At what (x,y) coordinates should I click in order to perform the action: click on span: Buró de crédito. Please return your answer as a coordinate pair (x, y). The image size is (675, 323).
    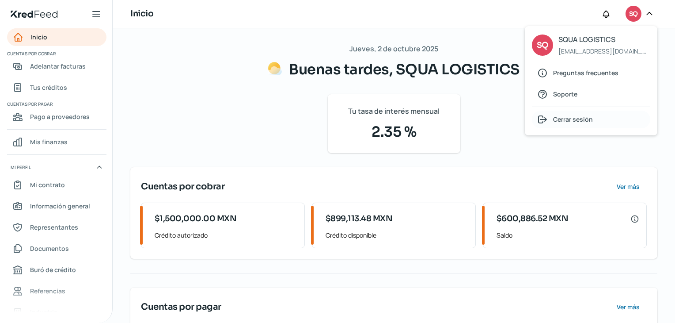
    Looking at the image, I should click on (53, 269).